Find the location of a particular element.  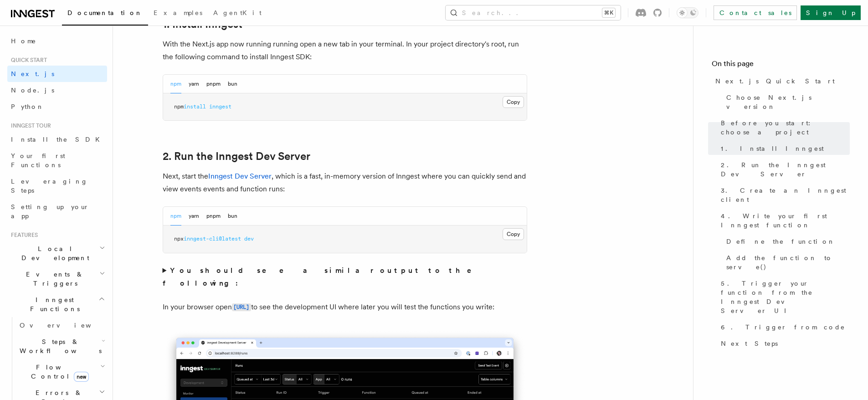

span: inngest-cli@latest is located at coordinates (212, 239).